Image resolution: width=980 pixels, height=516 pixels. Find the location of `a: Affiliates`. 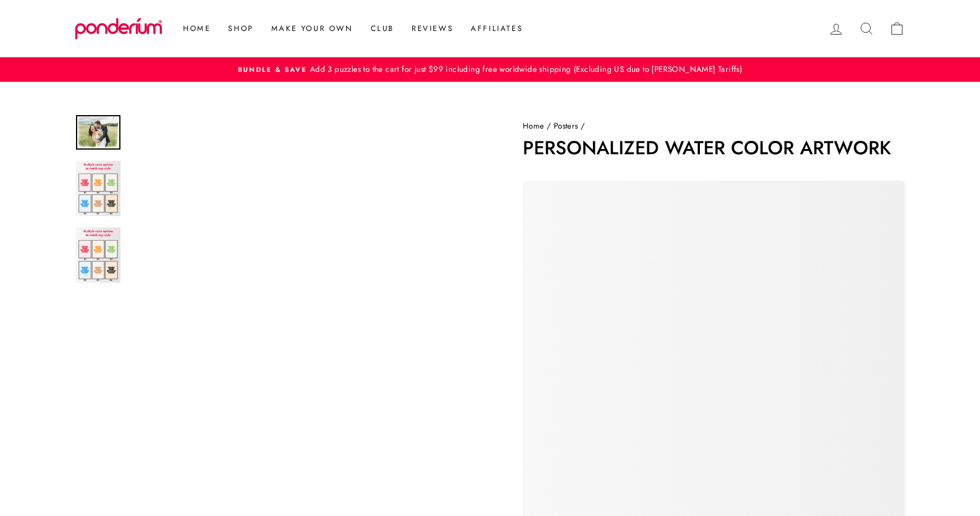

a: Affiliates is located at coordinates (497, 28).